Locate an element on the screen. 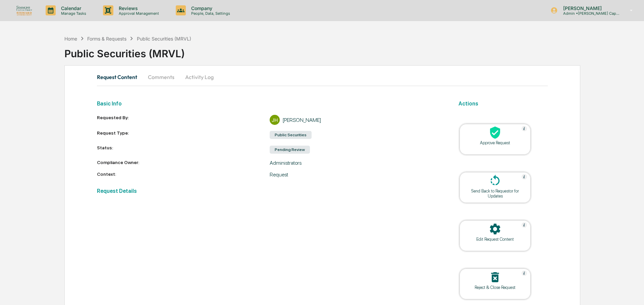  button: Activity Log is located at coordinates (199, 77).